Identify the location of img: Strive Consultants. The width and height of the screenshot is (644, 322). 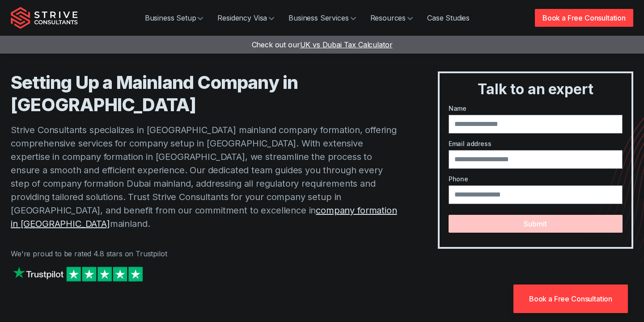
(44, 18).